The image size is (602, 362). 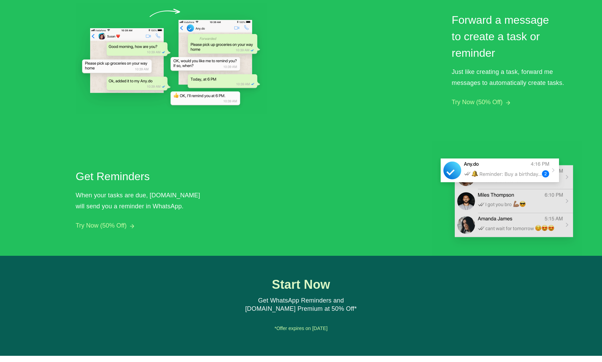 What do you see at coordinates (506, 36) in the screenshot?
I see `h2: Forward a message to create a task or reminder` at bounding box center [506, 36].